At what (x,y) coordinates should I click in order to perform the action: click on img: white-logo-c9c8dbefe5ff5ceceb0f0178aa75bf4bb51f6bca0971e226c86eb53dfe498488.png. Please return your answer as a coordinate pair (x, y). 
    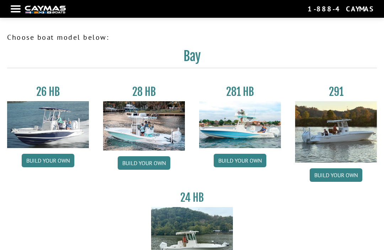
    Looking at the image, I should click on (45, 9).